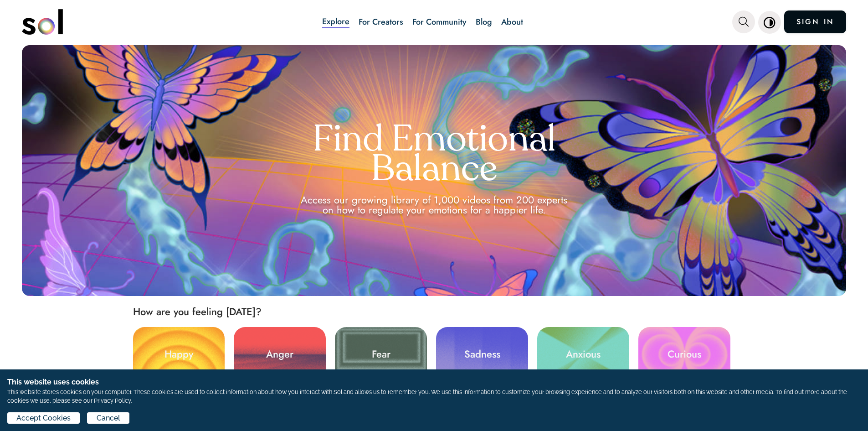 This screenshot has width=868, height=431. What do you see at coordinates (583, 354) in the screenshot?
I see `a: Anxious` at bounding box center [583, 354].